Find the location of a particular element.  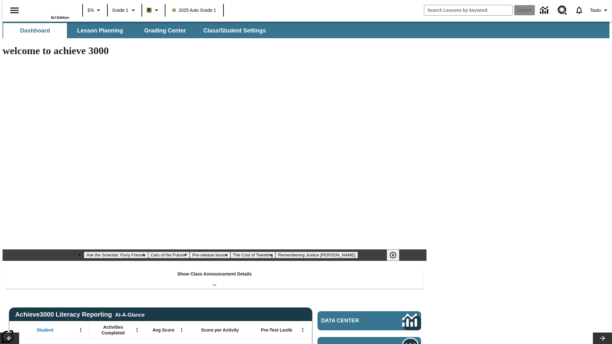

h1: welcome to achieve 3000 is located at coordinates (214, 51).